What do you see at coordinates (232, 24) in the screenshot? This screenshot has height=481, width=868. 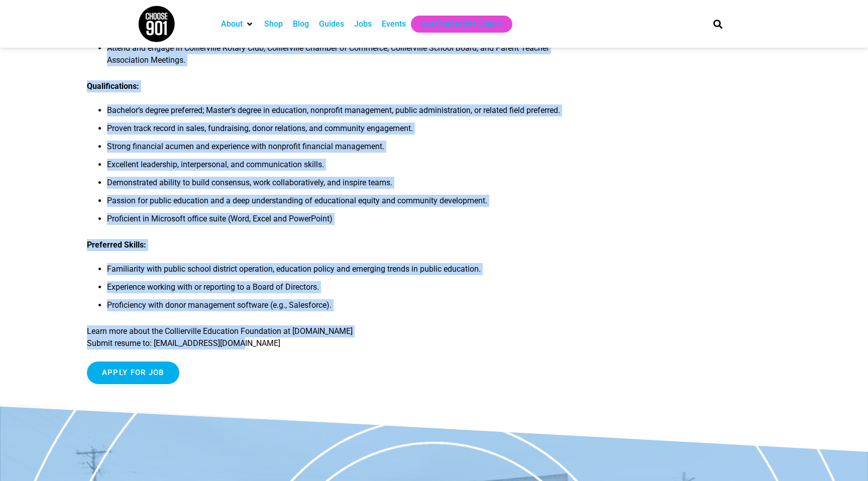 I see `a: About` at bounding box center [232, 24].